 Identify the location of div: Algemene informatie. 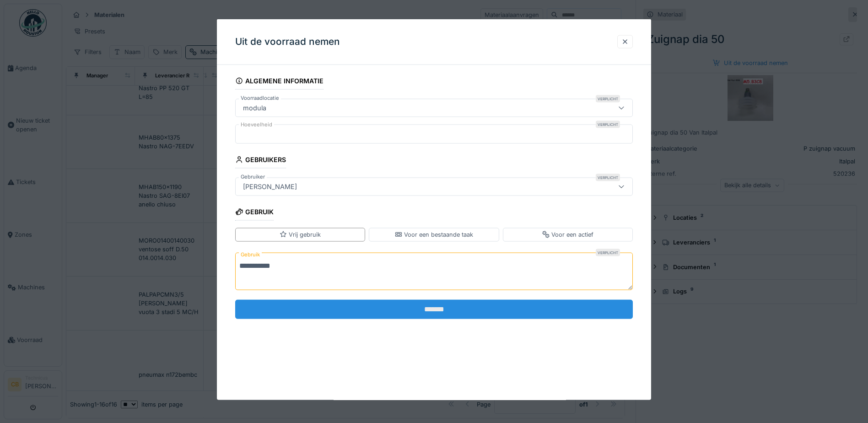
(279, 82).